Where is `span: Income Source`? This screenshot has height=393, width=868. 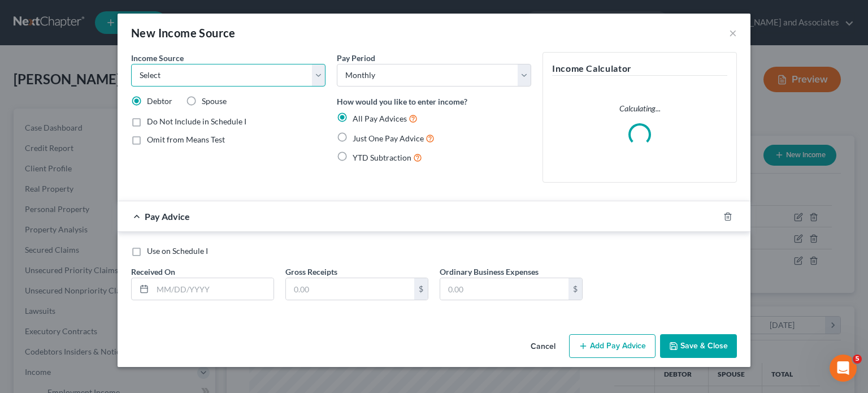
span: Income Source is located at coordinates (157, 58).